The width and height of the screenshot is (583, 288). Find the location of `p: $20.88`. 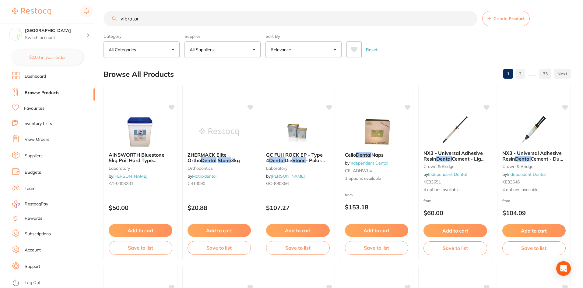

p: $20.88 is located at coordinates (219, 207).